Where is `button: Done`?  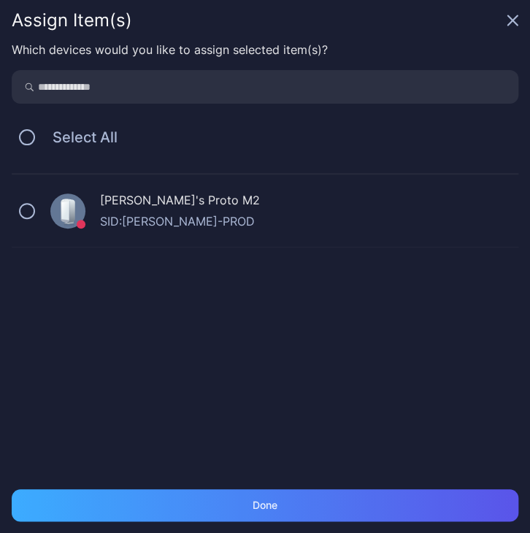 button: Done is located at coordinates (265, 505).